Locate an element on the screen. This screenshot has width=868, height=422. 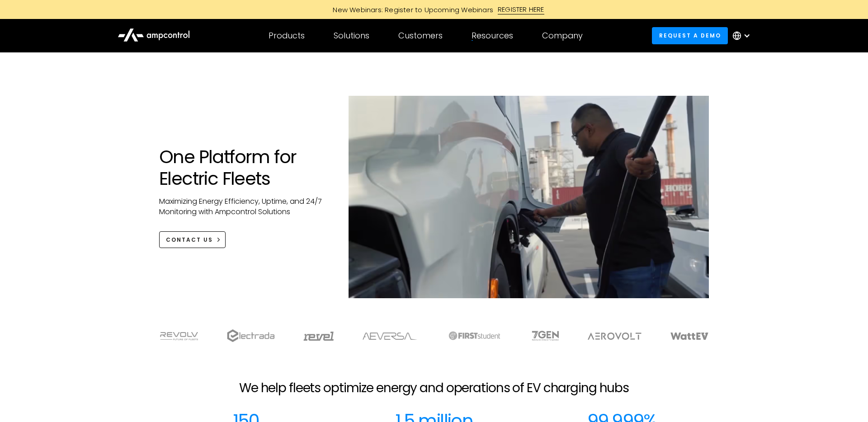
div: CONTACT US is located at coordinates (189, 240).